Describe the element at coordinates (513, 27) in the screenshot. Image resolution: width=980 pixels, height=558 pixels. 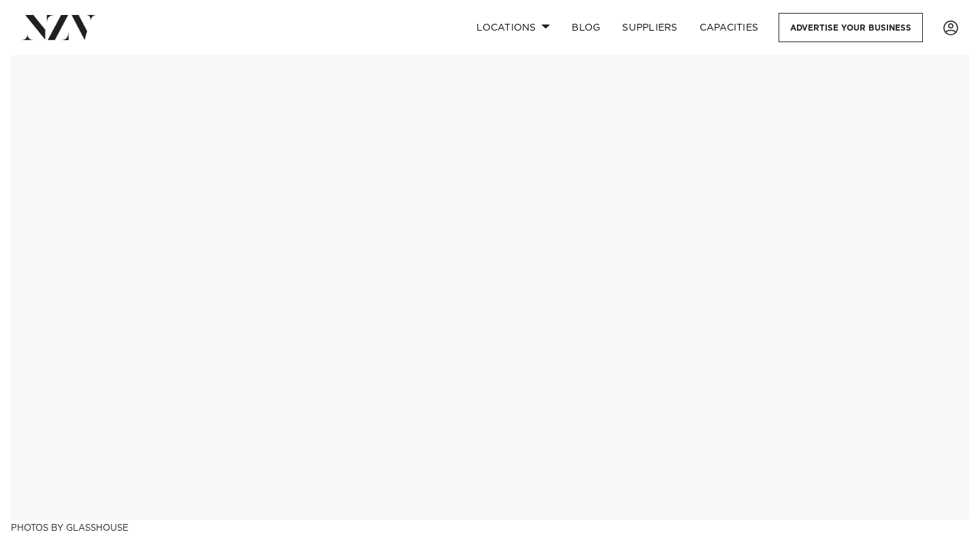
I see `a: Locations` at that location.